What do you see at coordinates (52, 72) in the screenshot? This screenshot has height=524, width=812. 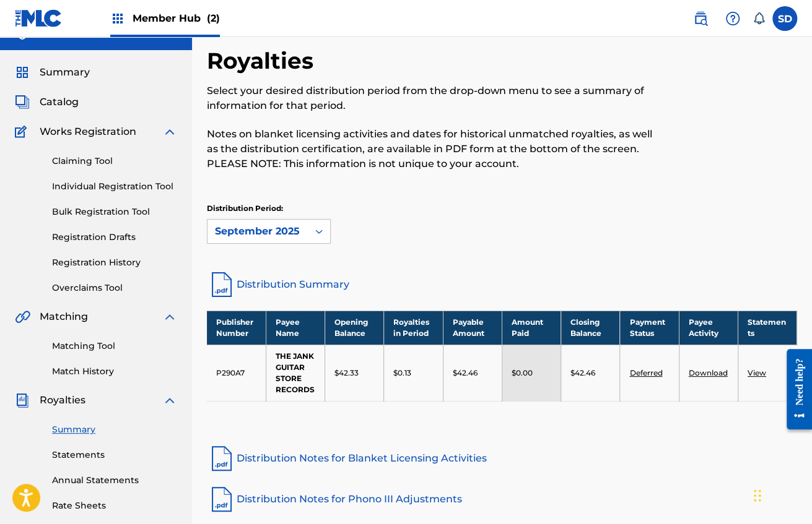 I see `a: SummarySummary` at bounding box center [52, 72].